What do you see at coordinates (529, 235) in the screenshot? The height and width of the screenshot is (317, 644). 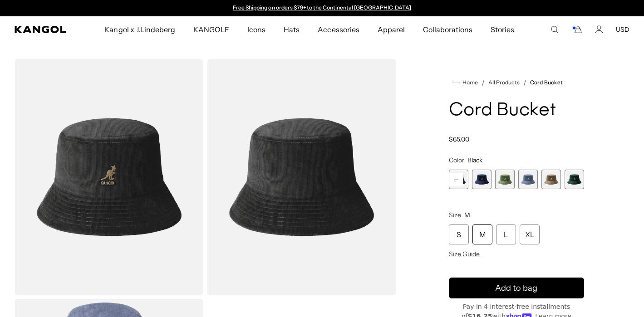 I see `div: XL` at bounding box center [529, 235].